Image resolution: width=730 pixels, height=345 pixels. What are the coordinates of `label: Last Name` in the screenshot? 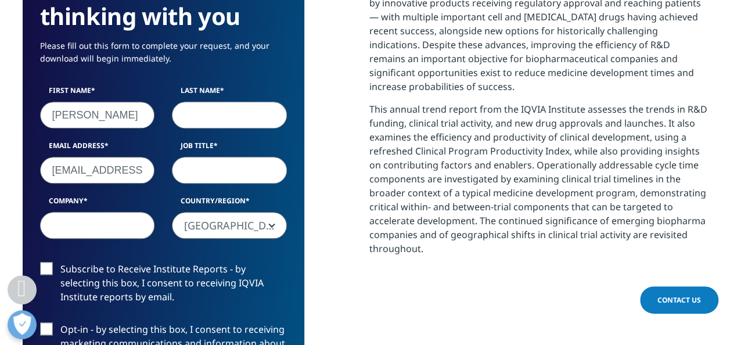 It's located at (229, 93).